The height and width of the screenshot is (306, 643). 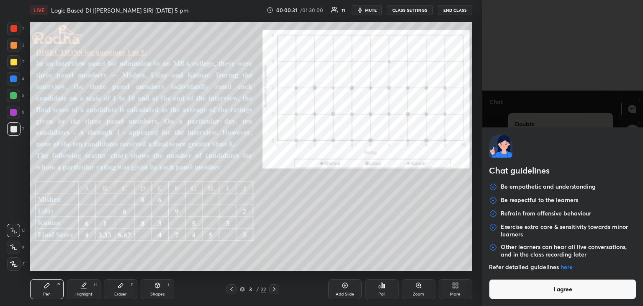 What do you see at coordinates (95, 285) in the screenshot?
I see `div: H` at bounding box center [95, 285].